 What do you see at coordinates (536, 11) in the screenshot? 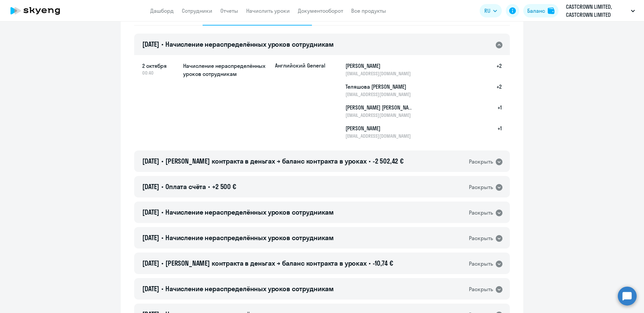
I see `div: Баланс` at bounding box center [536, 11].